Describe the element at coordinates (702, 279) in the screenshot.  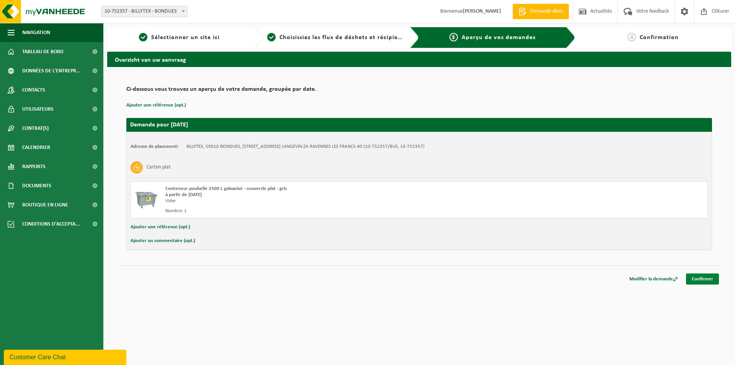
I see `a: Confirmer` at that location.